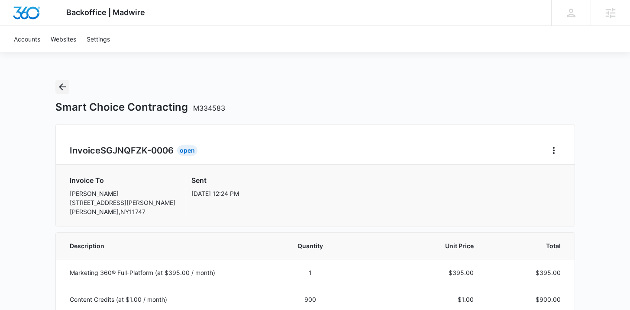 The width and height of the screenshot is (630, 310). Describe the element at coordinates (98, 39) in the screenshot. I see `a: Settings` at that location.